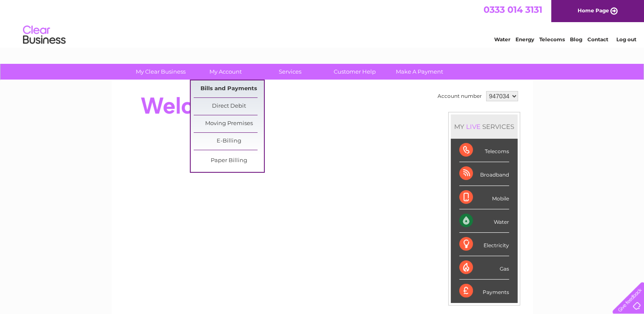  I want to click on a: 0333 014 3131, so click(513, 9).